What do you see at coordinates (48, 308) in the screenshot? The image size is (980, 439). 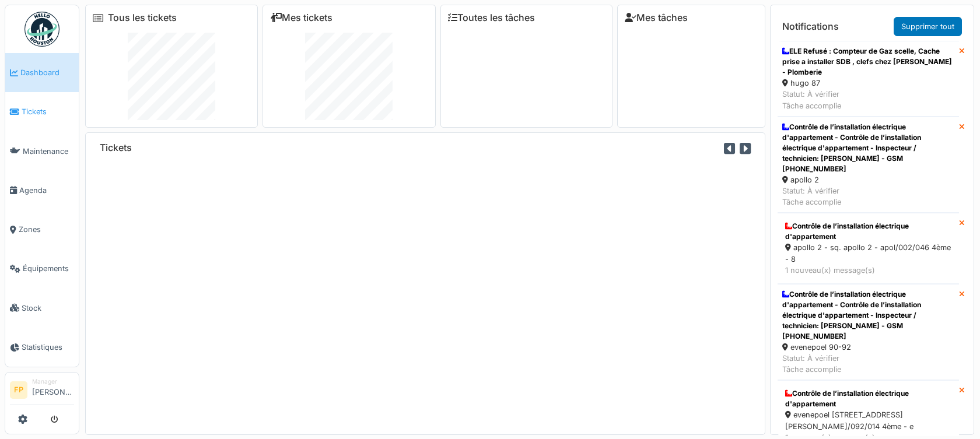 I see `span: Stock` at bounding box center [48, 308].